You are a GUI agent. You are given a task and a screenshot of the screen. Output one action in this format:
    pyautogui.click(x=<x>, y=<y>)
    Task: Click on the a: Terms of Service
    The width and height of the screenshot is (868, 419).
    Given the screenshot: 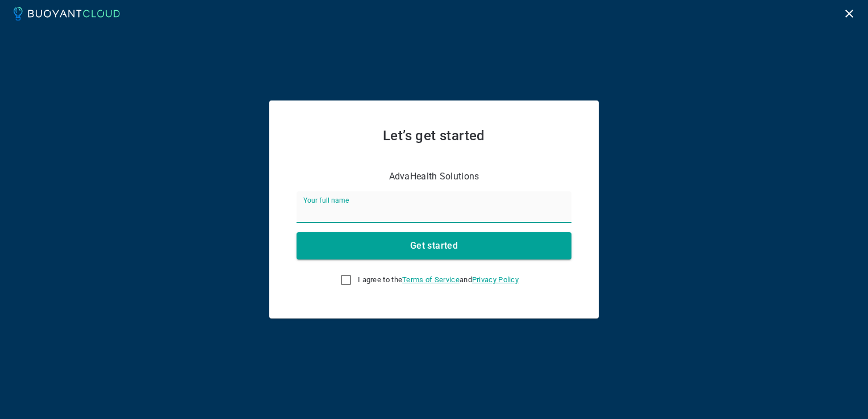 What is the action you would take?
    pyautogui.click(x=431, y=279)
    